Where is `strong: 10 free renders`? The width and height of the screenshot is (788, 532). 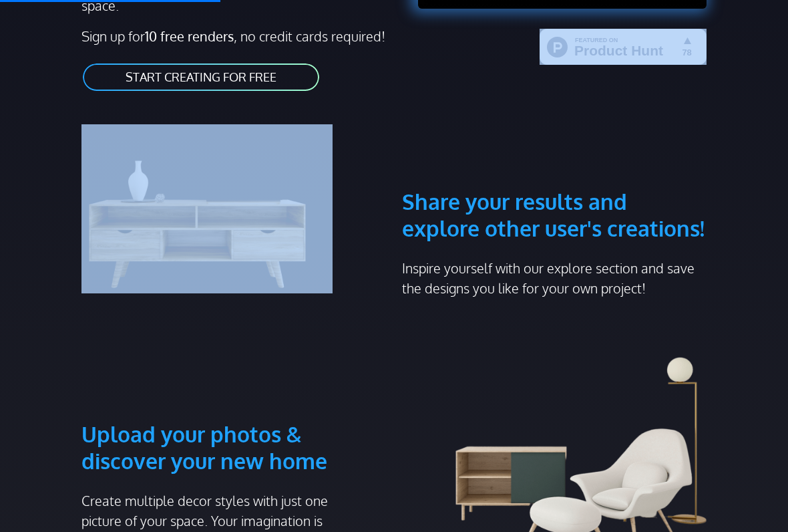
strong: 10 free renders is located at coordinates (189, 36).